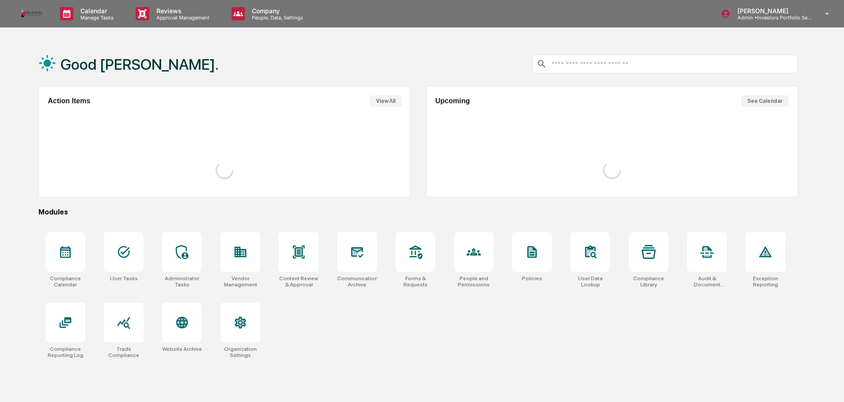  I want to click on div: Modules, so click(418, 212).